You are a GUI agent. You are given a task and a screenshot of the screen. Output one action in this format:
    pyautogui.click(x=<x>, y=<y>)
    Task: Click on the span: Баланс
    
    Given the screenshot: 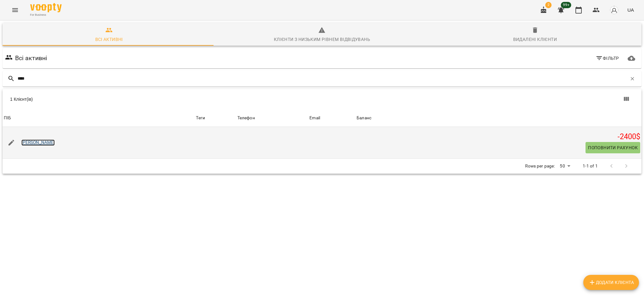 What is the action you would take?
    pyautogui.click(x=498, y=118)
    